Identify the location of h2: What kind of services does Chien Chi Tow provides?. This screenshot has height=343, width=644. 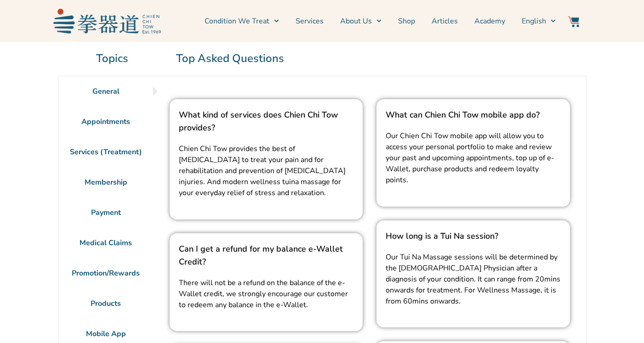
(266, 121).